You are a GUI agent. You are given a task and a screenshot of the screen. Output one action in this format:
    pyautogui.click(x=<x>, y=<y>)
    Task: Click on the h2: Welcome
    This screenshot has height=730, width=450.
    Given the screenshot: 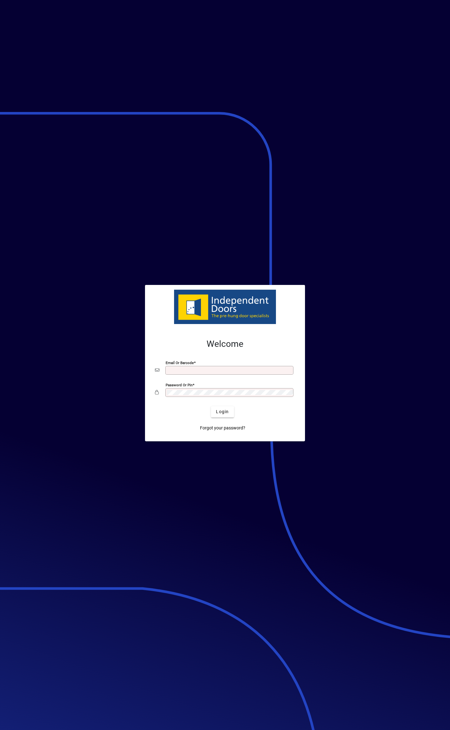 What is the action you would take?
    pyautogui.click(x=225, y=344)
    